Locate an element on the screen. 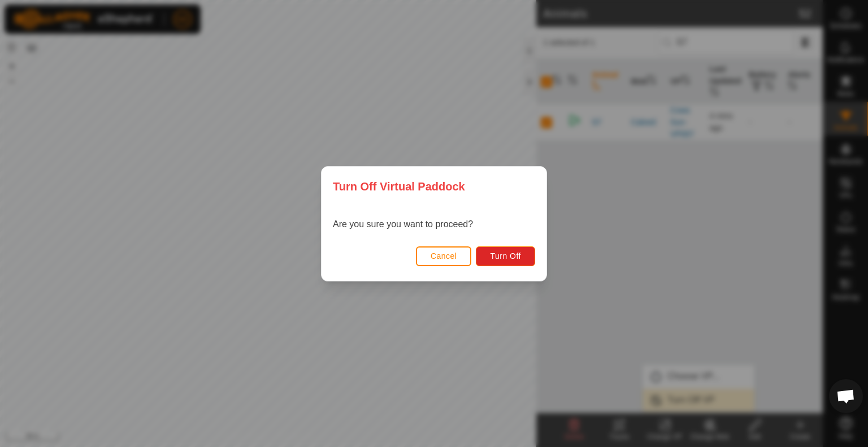  button: Cancel is located at coordinates (443, 255).